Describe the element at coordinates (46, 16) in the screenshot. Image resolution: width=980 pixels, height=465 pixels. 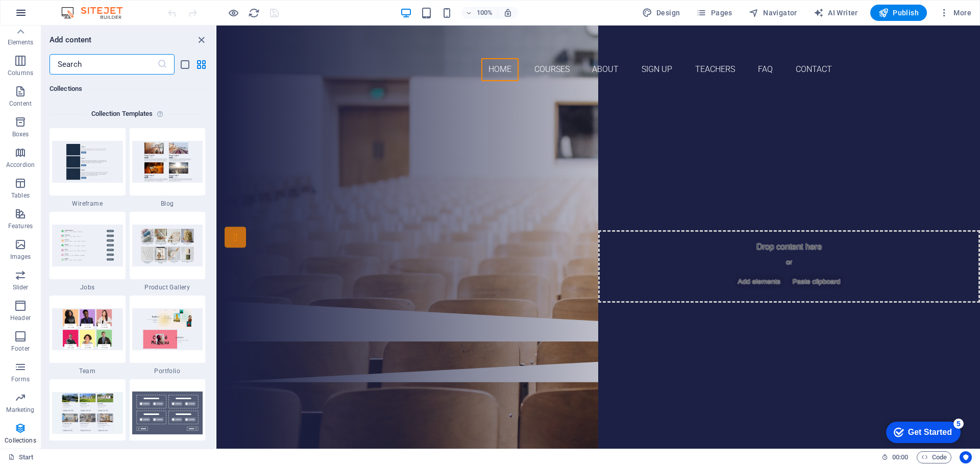
I see `div: Get Started 5 items remaining, 0% complete` at that location.